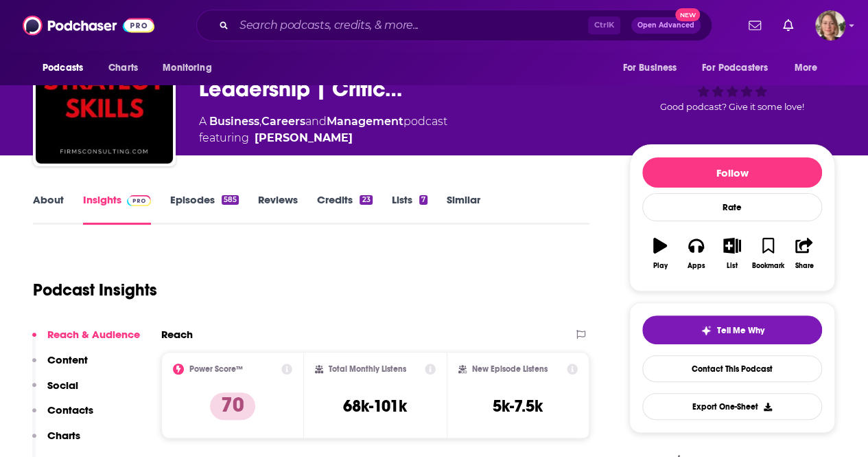 This screenshot has width=868, height=457. Describe the element at coordinates (117, 208) in the screenshot. I see `a: InsightsPodchaser Pro` at that location.